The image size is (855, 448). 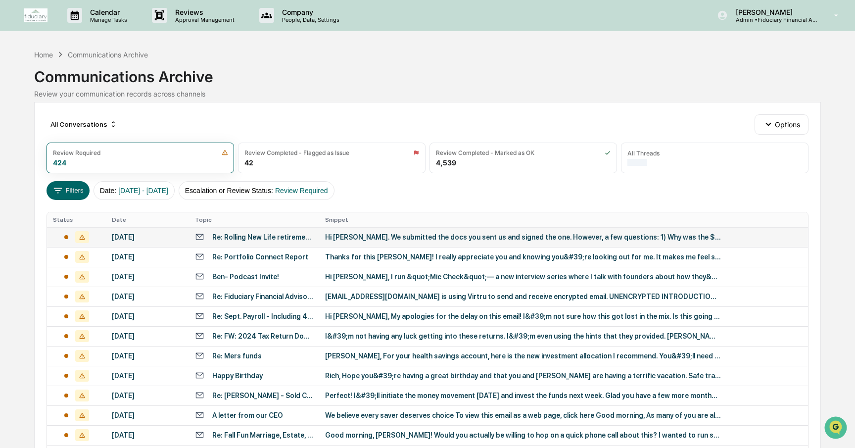 I want to click on div: 424, so click(x=59, y=162).